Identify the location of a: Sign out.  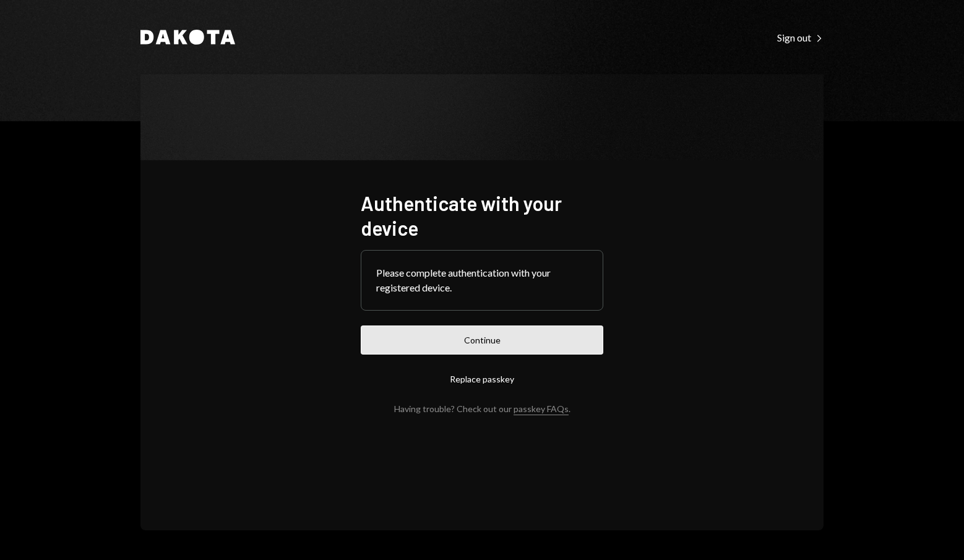
(800, 37).